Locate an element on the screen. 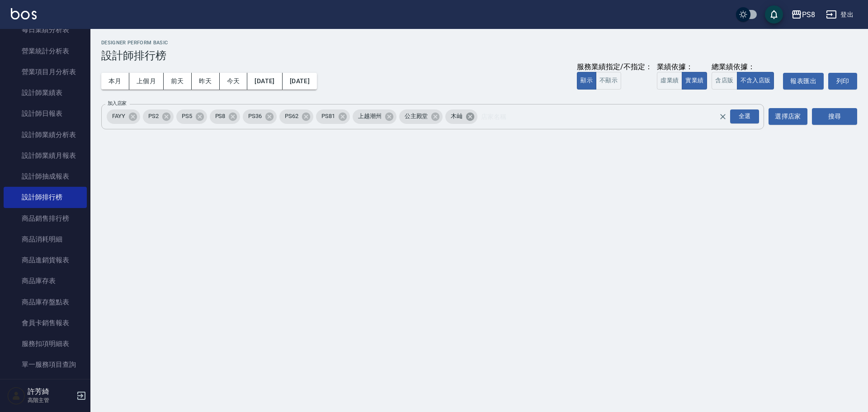 This screenshot has width=868, height=412. a: 商品庫存盤點表 is located at coordinates (45, 302).